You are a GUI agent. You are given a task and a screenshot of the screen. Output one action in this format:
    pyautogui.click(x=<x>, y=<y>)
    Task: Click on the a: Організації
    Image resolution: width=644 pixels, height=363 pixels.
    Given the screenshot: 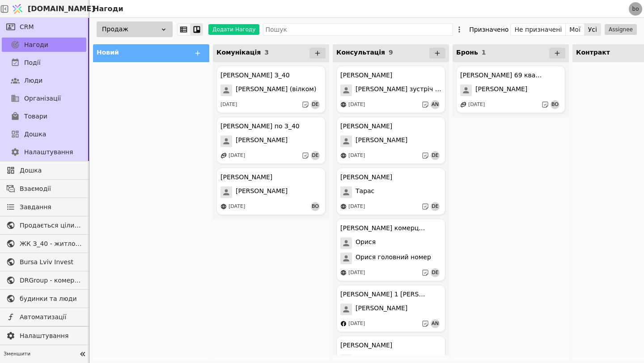 What is the action you would take?
    pyautogui.click(x=44, y=99)
    